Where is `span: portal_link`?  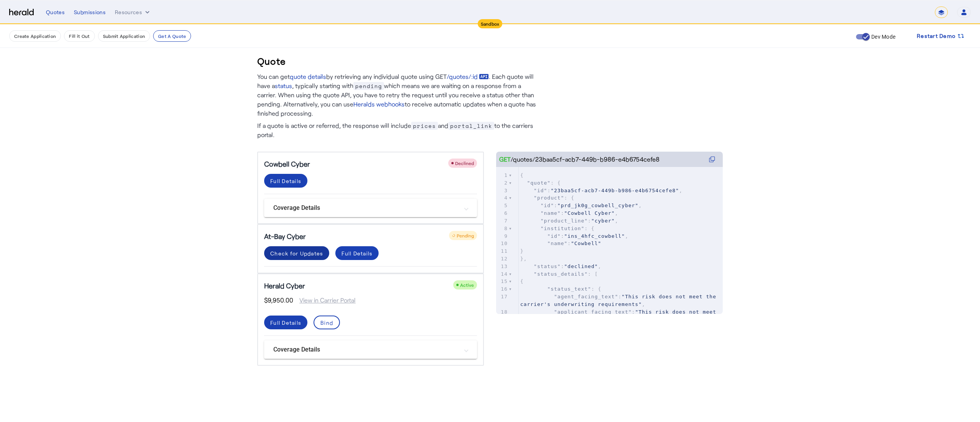 span: portal_link is located at coordinates (471, 126).